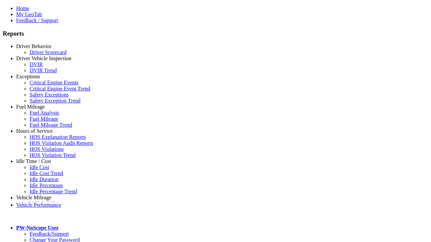 The height and width of the screenshot is (242, 431). What do you see at coordinates (37, 228) in the screenshot?
I see `a: PW-NoScope User` at bounding box center [37, 228].